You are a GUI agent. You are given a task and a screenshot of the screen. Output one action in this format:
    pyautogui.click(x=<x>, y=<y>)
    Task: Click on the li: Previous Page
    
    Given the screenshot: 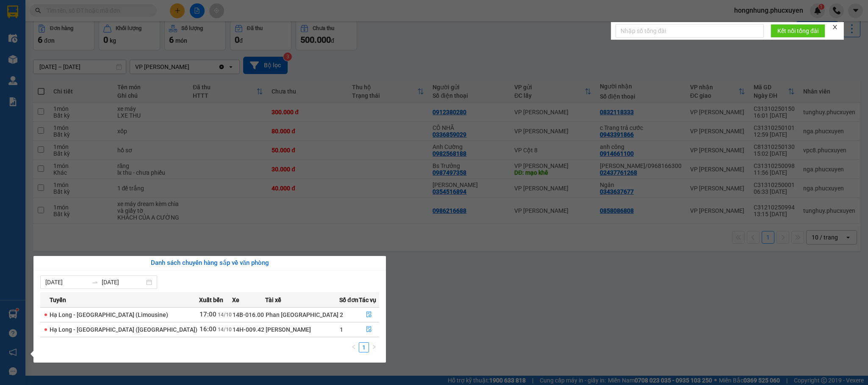 What is the action you would take?
    pyautogui.click(x=354, y=348)
    